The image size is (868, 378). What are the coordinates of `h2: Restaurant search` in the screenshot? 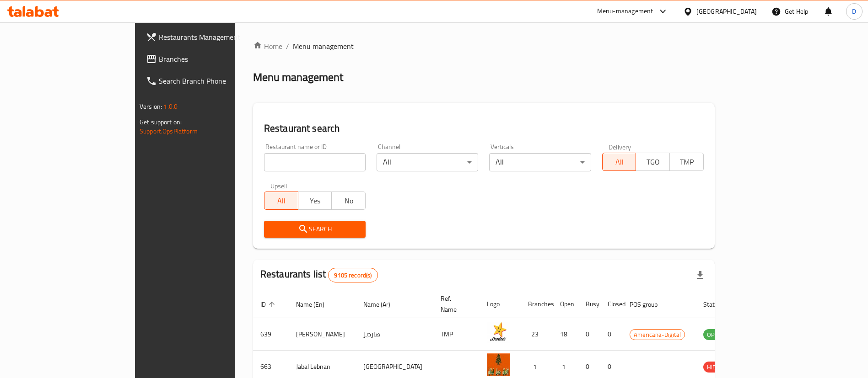 It's located at (484, 128).